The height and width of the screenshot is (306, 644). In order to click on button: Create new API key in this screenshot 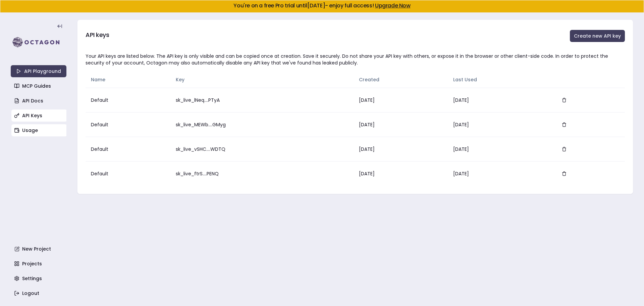, I will do `click(597, 36)`.